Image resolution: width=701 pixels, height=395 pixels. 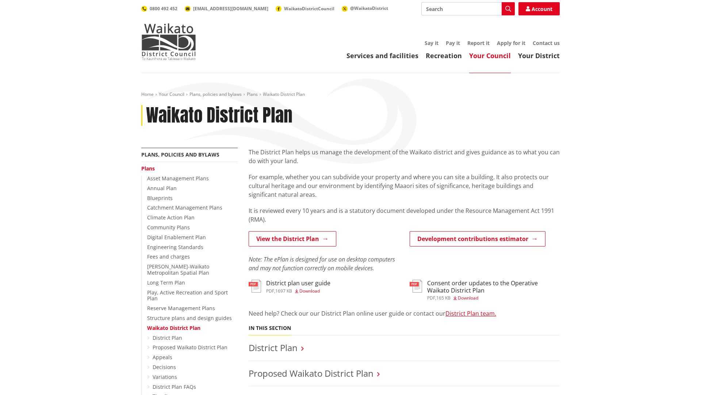 What do you see at coordinates (404, 156) in the screenshot?
I see `p: The District Plan helps us manage the development of the Waikato district and gives guidance as t...` at bounding box center [404, 156].